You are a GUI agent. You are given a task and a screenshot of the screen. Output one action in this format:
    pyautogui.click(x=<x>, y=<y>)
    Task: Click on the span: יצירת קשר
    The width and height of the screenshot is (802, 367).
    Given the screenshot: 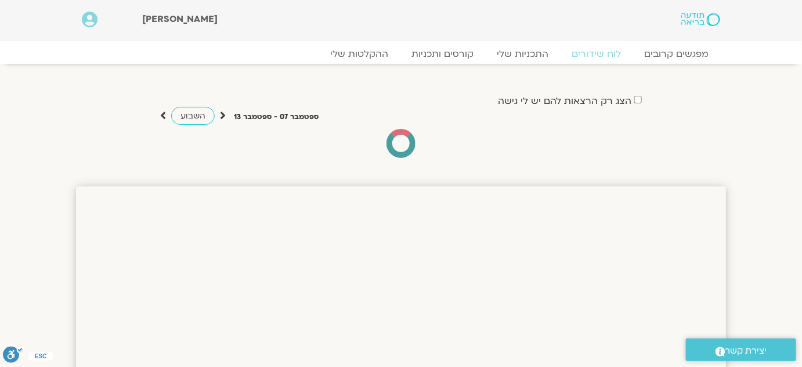 What is the action you would take?
    pyautogui.click(x=746, y=350)
    